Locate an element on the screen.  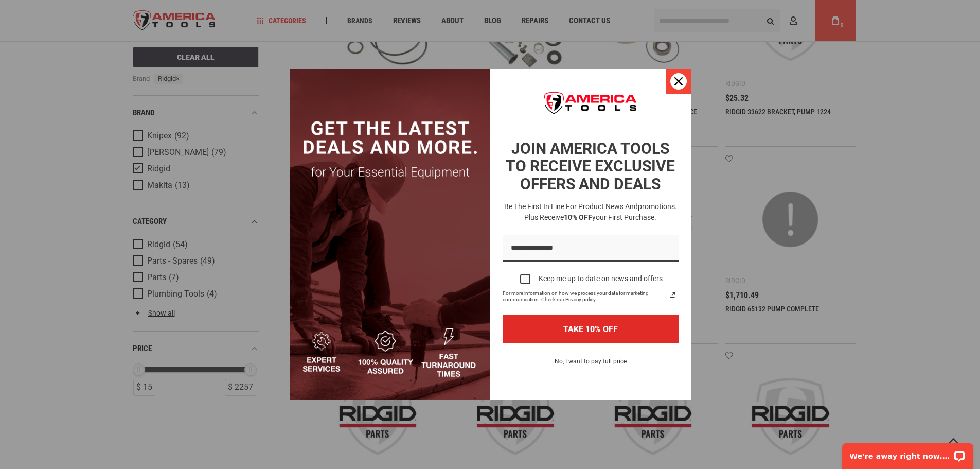
button: No, I want to pay full price is located at coordinates (591, 364).